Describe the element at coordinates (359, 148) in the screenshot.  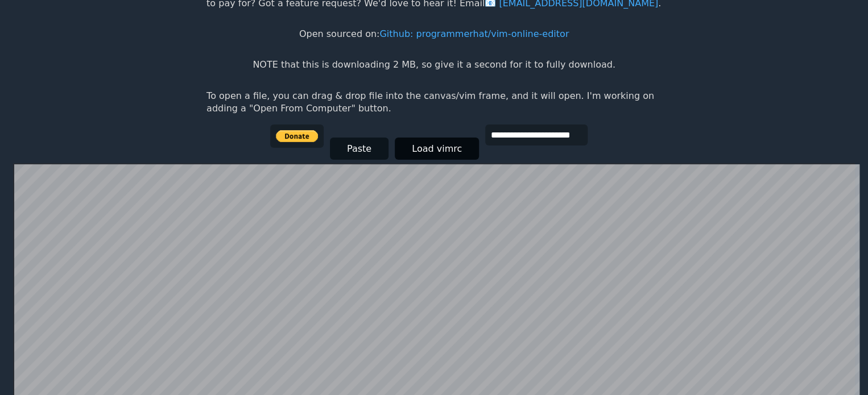
I see `button: Paste` at that location.